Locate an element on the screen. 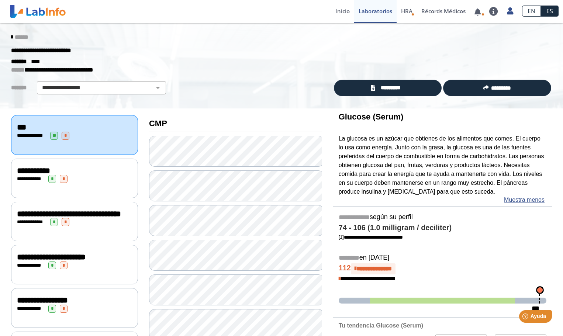 The image size is (563, 336). a: EN is located at coordinates (532, 11).